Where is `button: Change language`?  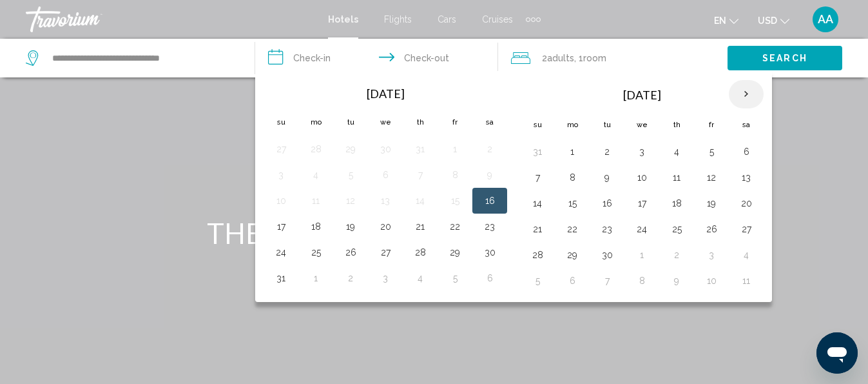
button: Change language is located at coordinates (726, 20).